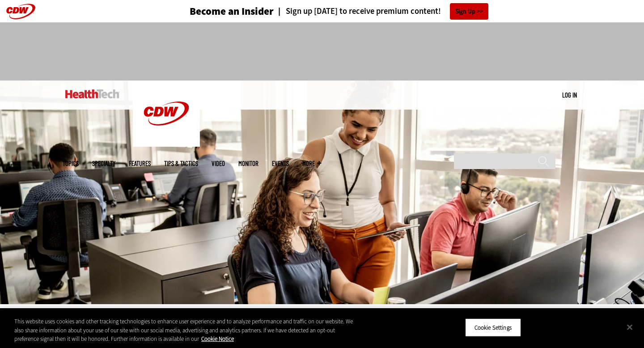  Describe the element at coordinates (569, 95) in the screenshot. I see `div: User menu` at that location.